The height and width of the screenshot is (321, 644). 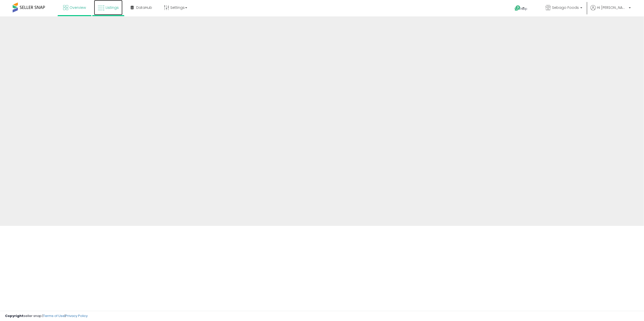 I want to click on i: Get Help, so click(x=517, y=8).